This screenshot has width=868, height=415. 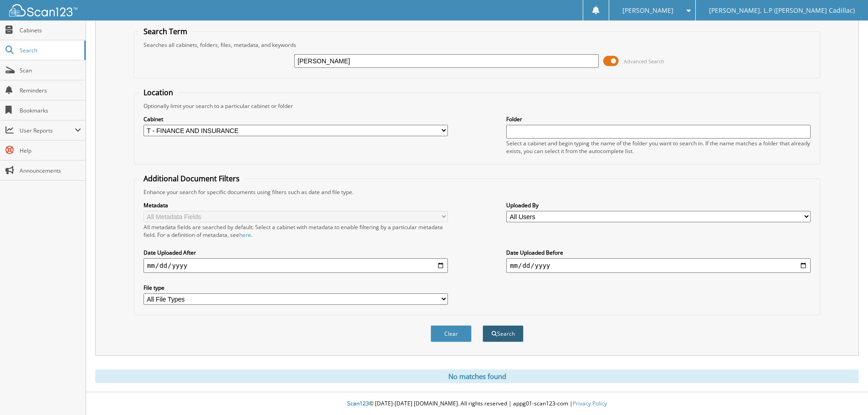 What do you see at coordinates (296, 266) in the screenshot?
I see `input: start` at bounding box center [296, 266].